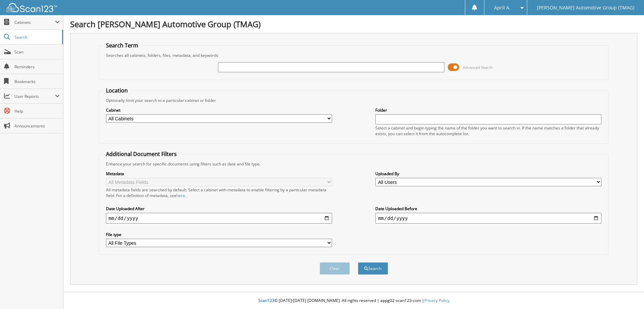  I want to click on label: Uploaded By, so click(489, 174).